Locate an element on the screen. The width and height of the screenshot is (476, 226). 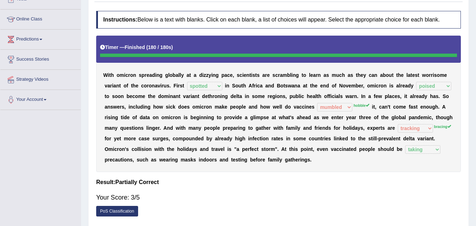
b: f is located at coordinates (127, 86).